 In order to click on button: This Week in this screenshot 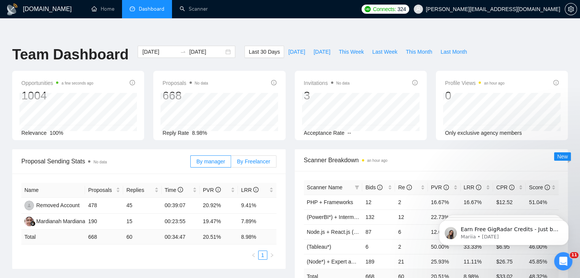, I will do `click(351, 52)`.